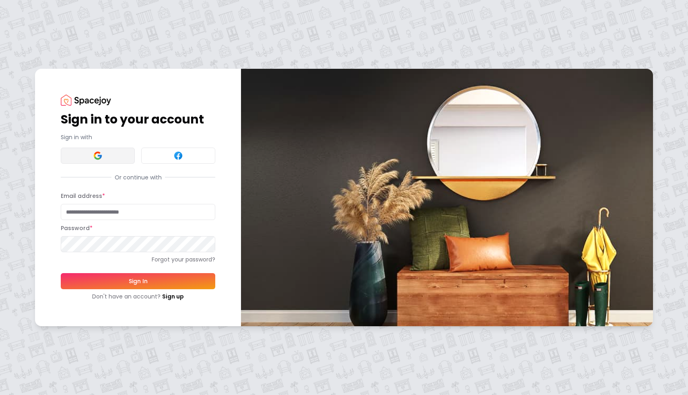  What do you see at coordinates (138, 119) in the screenshot?
I see `h1: Sign in to your account` at bounding box center [138, 119].